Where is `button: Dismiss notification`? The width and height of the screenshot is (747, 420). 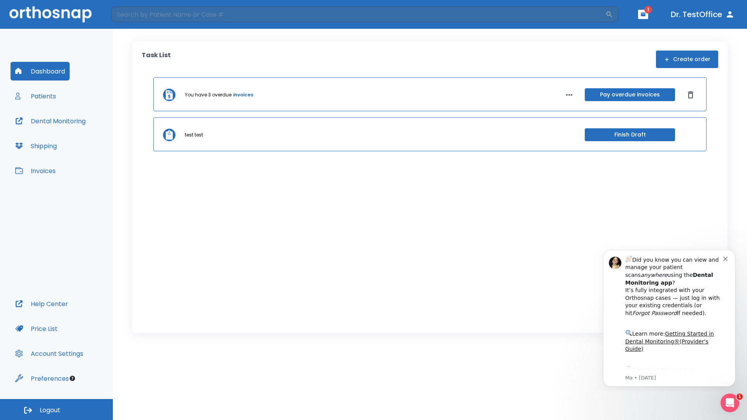 button: Dismiss notification is located at coordinates (135, 15).